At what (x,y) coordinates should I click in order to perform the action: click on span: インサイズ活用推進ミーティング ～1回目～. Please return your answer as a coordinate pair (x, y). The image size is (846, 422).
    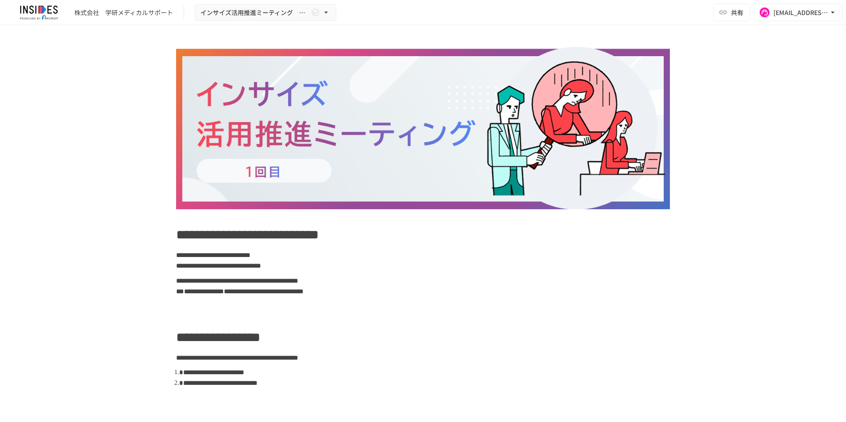
    Looking at the image, I should click on (255, 12).